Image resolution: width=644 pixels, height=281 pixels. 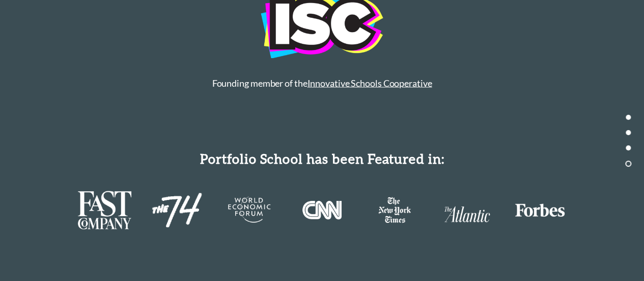 What do you see at coordinates (104, 209) in the screenshot?
I see `img: Fast Co Logo_white.png` at bounding box center [104, 209].